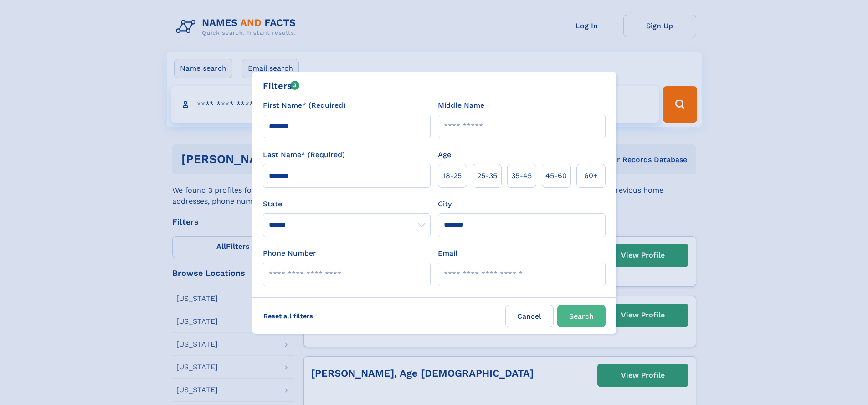 This screenshot has height=405, width=868. Describe the element at coordinates (444, 155) in the screenshot. I see `label: Age` at that location.